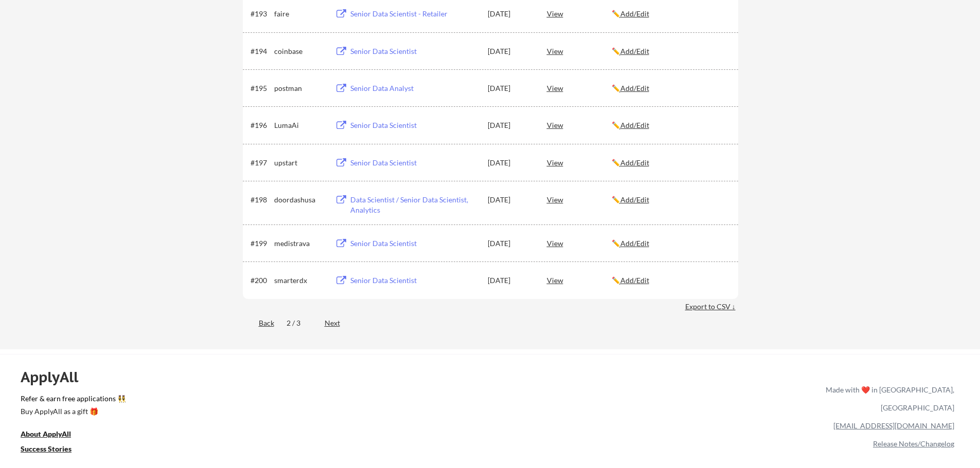  What do you see at coordinates (260, 14) in the screenshot?
I see `div: #193` at bounding box center [260, 14].